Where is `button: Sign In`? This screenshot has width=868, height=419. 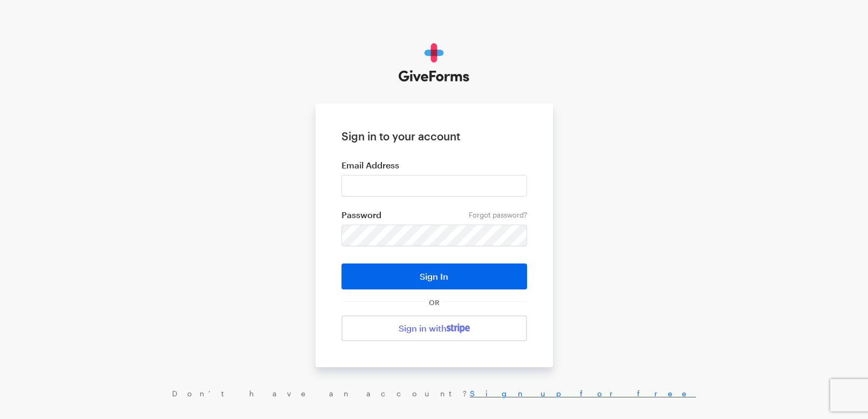 button: Sign In is located at coordinates (434, 277).